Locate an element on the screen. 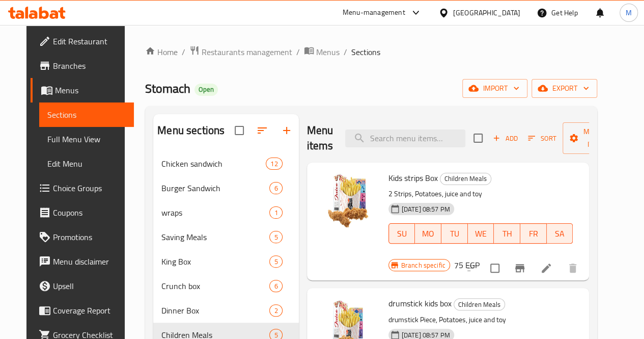 This screenshot has width=644, height=339. button: WE is located at coordinates (481, 233).